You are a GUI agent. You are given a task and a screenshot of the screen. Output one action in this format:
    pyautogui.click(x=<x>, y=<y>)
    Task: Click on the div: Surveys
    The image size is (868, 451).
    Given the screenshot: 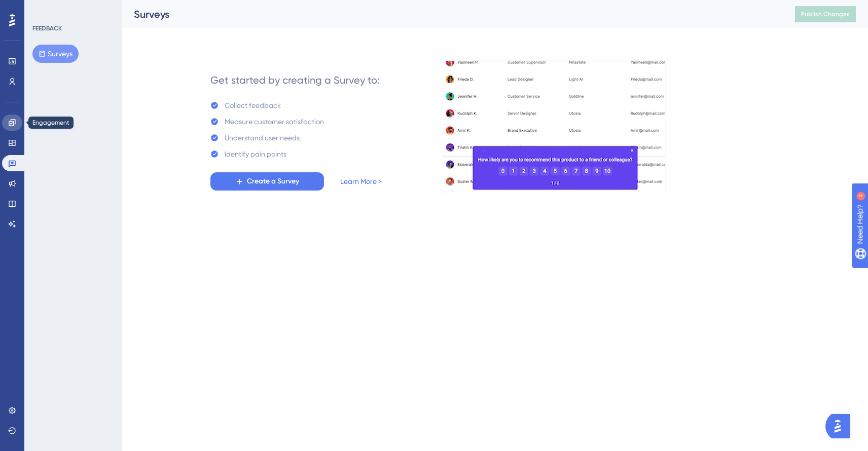 What is the action you would take?
    pyautogui.click(x=452, y=14)
    